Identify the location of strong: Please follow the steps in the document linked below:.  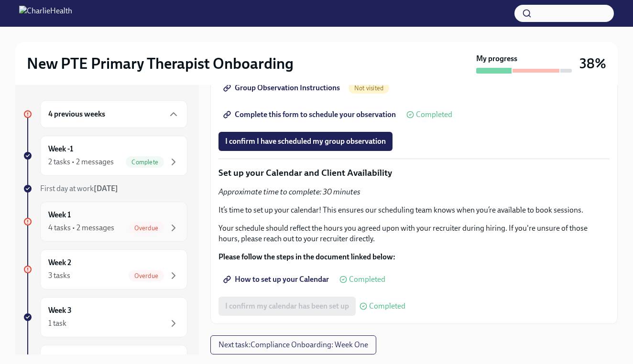
(307, 256).